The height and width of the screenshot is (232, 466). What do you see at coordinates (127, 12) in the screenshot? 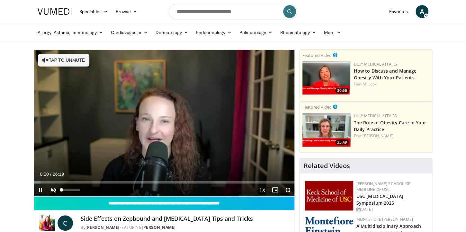
I see `a: Browse` at bounding box center [127, 12].